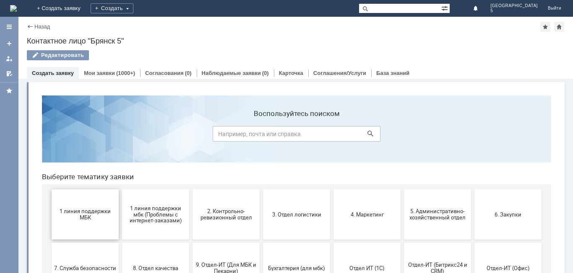 This screenshot has width=573, height=273. What do you see at coordinates (191, 126) in the screenshot?
I see `button: 2. Контрольно-ревизионный отдел` at bounding box center [191, 126].